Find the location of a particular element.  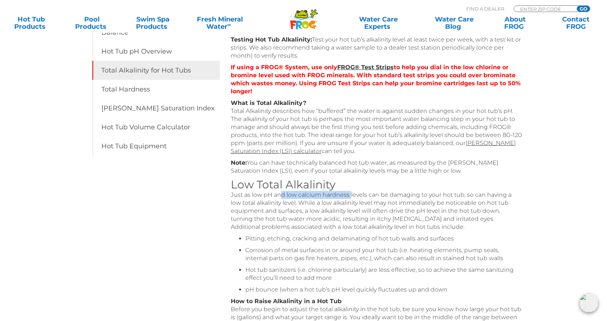

p: Test your hot tub’s alkalinity level at least twice per week, with a test kit or strips. We also ... is located at coordinates (376, 48).